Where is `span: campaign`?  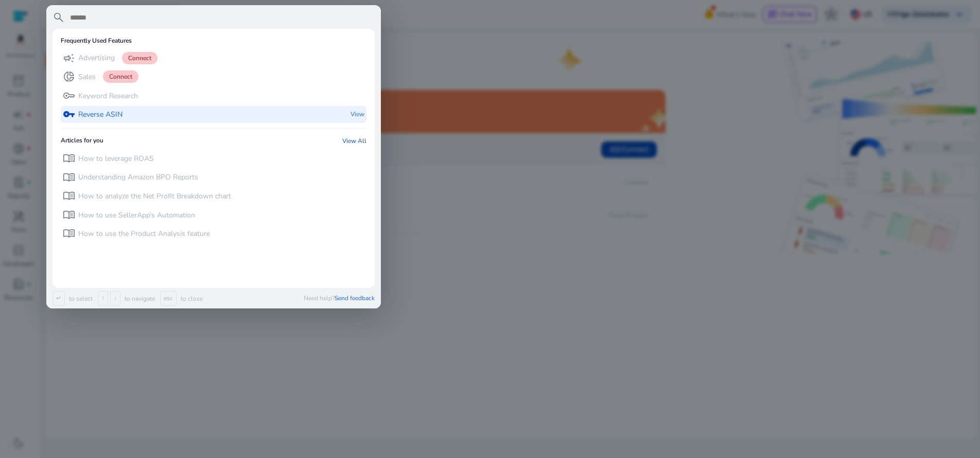 span: campaign is located at coordinates (69, 58).